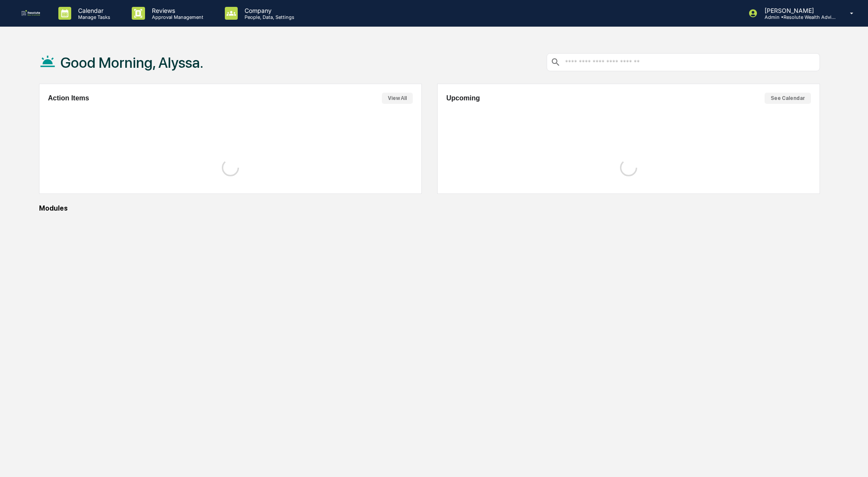  What do you see at coordinates (176, 17) in the screenshot?
I see `p: Approval Management` at bounding box center [176, 17].